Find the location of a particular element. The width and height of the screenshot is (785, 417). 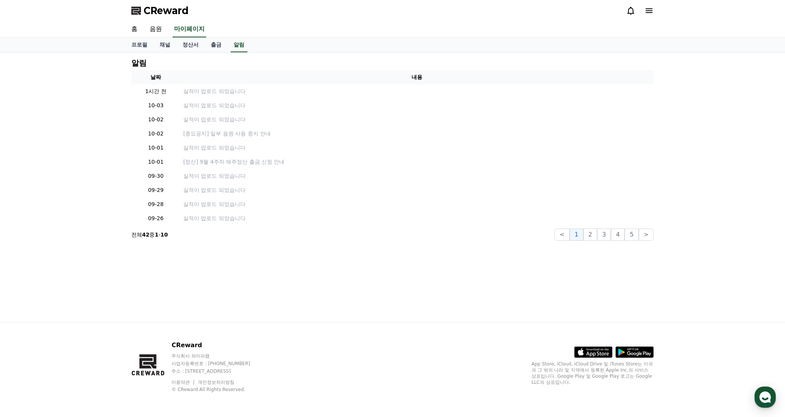

p: 09-26 is located at coordinates (156, 218).